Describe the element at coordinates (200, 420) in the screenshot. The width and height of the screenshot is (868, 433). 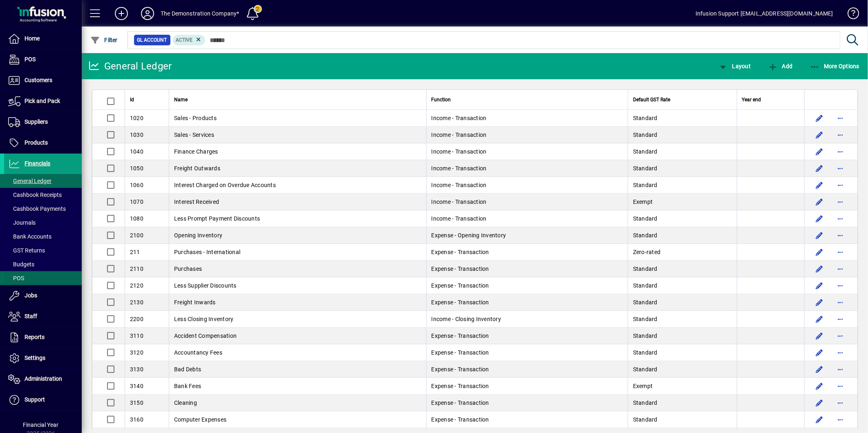
I see `span: Computer Expenses` at that location.